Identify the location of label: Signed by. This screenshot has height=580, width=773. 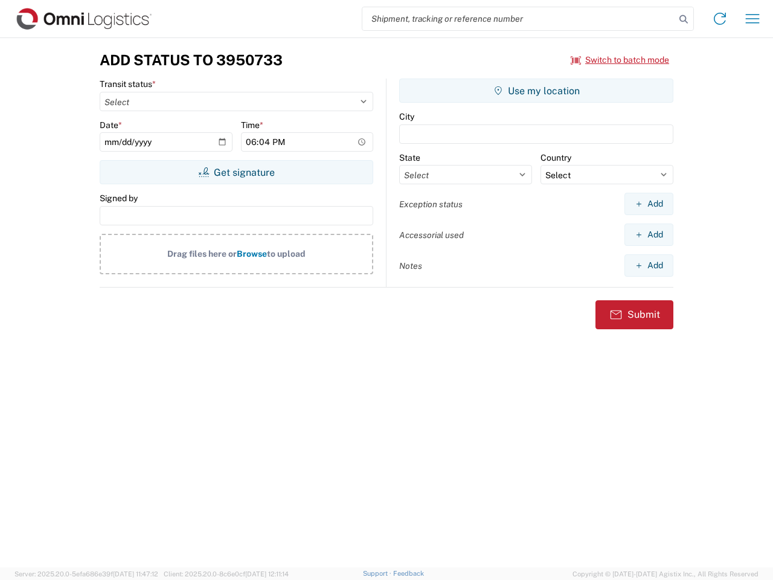
(118, 198).